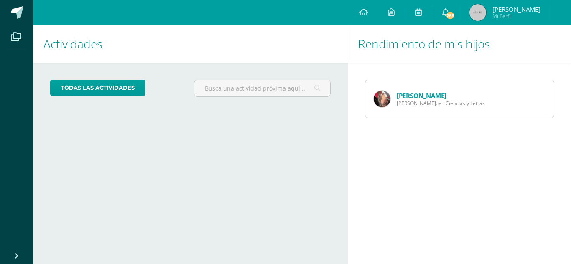 This screenshot has height=264, width=571. Describe the element at coordinates (516, 16) in the screenshot. I see `span: Mi Perfil` at that location.